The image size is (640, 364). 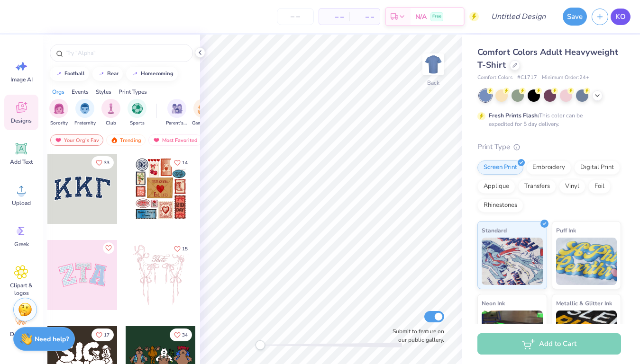 I want to click on div: Print Types, so click(x=133, y=92).